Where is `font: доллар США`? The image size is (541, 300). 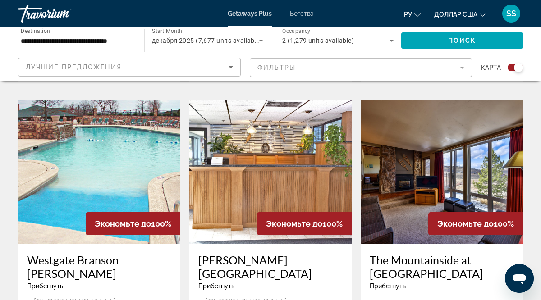 font: доллар США is located at coordinates (456, 14).